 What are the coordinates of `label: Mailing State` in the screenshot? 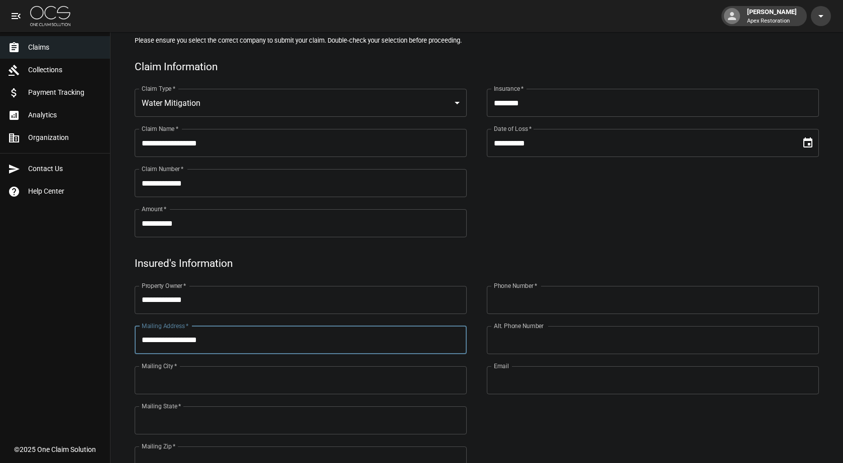 It's located at (161, 406).